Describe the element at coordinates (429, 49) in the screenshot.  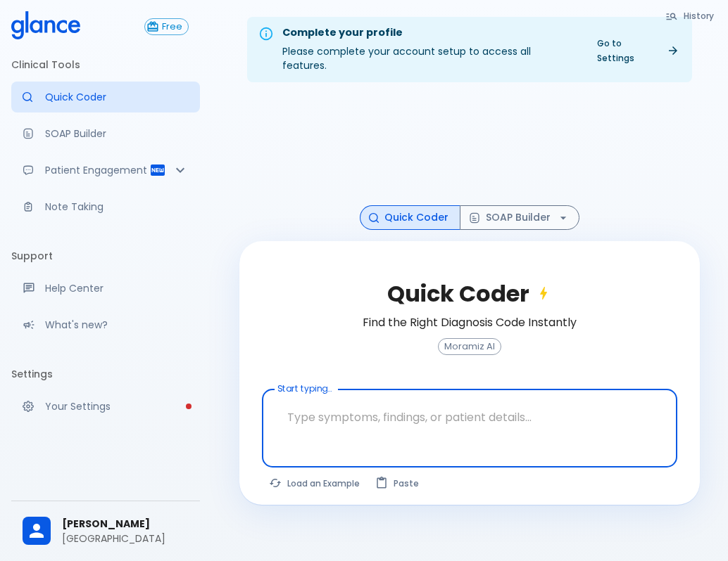
I see `div: Please complete your account setup to access all features.` at that location.